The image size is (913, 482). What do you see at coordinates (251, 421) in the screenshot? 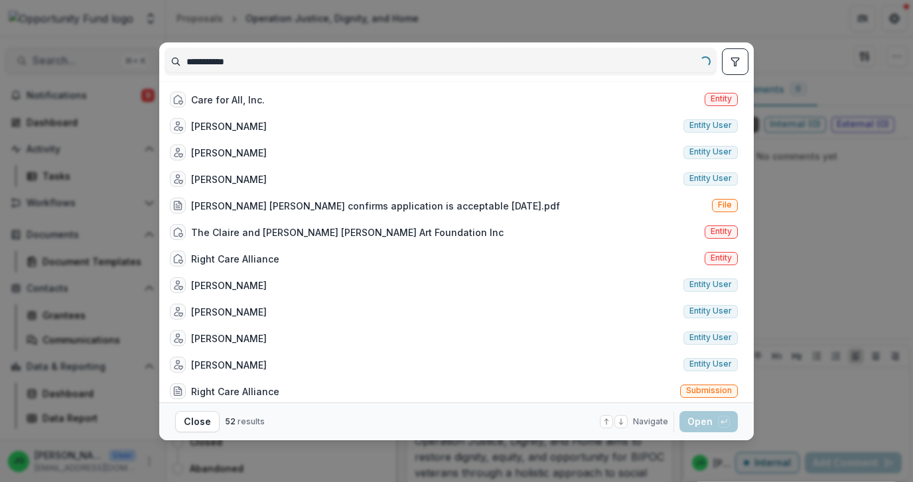
I see `span: results` at bounding box center [251, 421].